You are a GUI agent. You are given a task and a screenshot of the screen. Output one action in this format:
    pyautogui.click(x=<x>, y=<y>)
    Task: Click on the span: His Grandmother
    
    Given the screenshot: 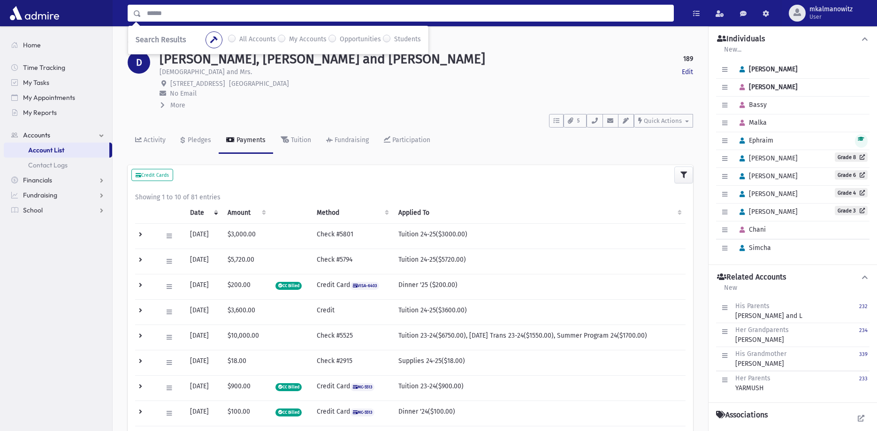 What is the action you would take?
    pyautogui.click(x=760, y=354)
    